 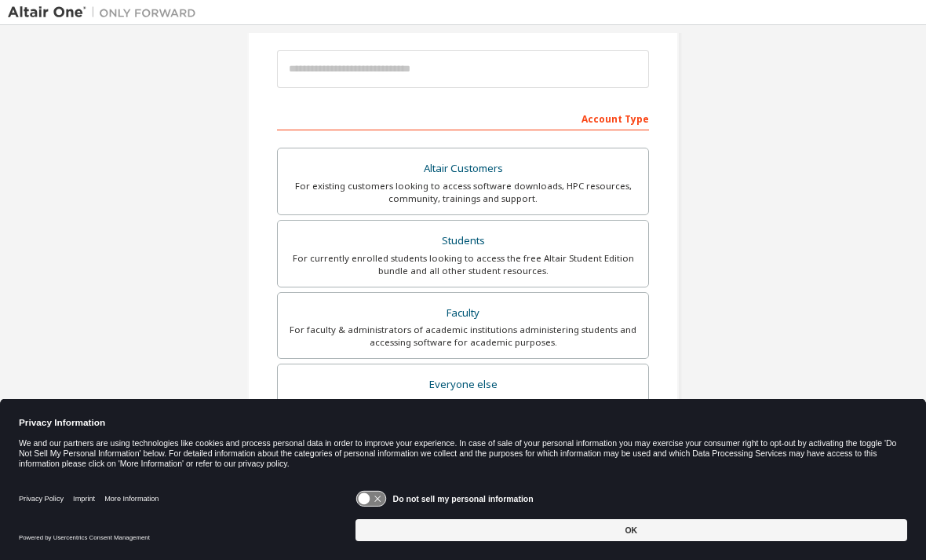 I want to click on div: Account Type, so click(x=463, y=118).